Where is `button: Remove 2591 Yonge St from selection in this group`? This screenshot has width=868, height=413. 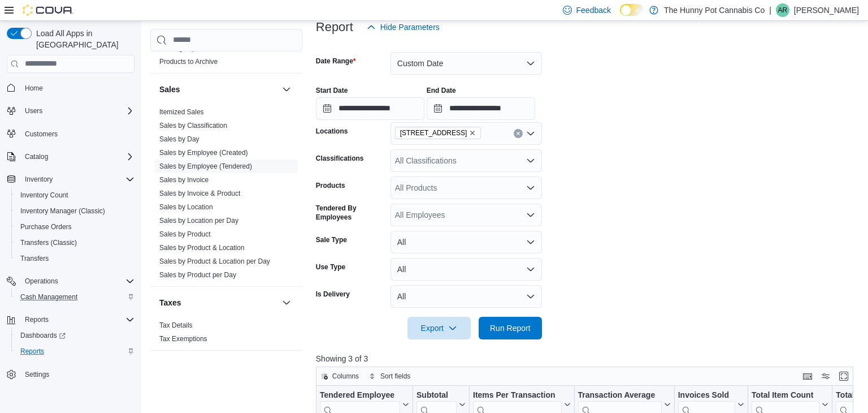
button: Remove 2591 Yonge St from selection in this group is located at coordinates (473, 133).